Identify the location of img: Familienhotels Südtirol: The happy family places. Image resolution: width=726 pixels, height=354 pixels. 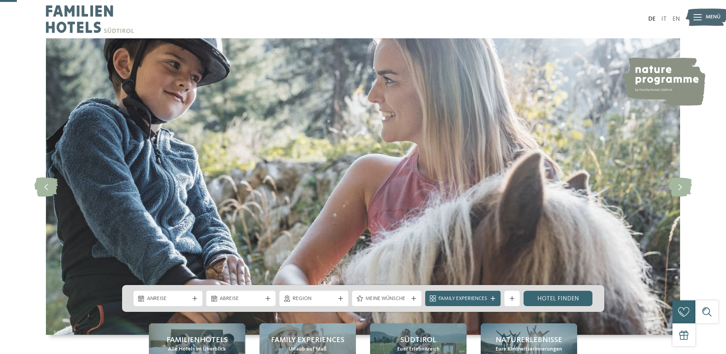
(363, 186).